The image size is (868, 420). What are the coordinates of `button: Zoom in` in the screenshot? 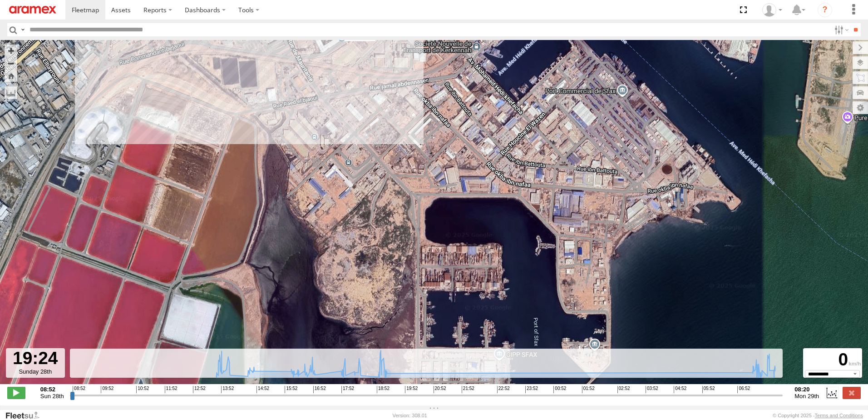 It's located at (11, 50).